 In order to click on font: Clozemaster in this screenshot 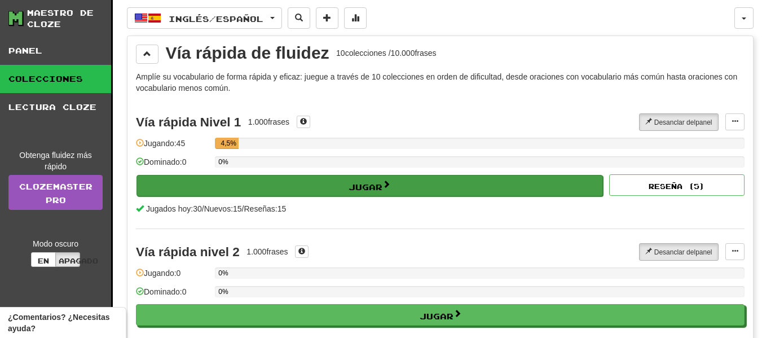, I will do `click(56, 186)`.